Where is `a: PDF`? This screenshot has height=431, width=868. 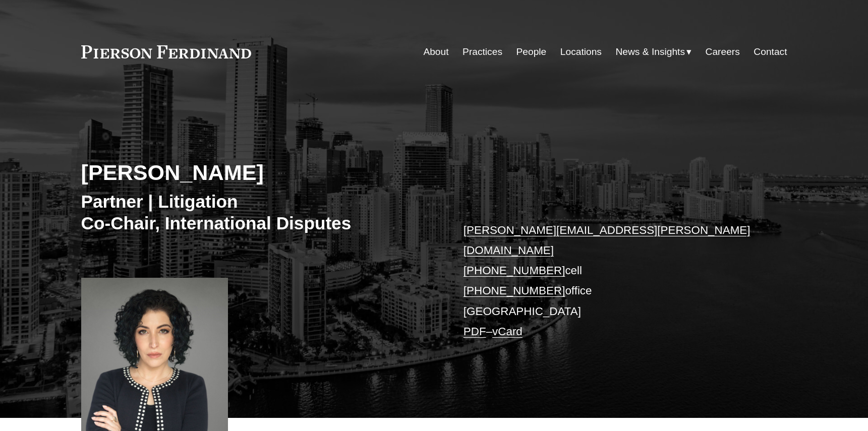 a: PDF is located at coordinates (474, 331).